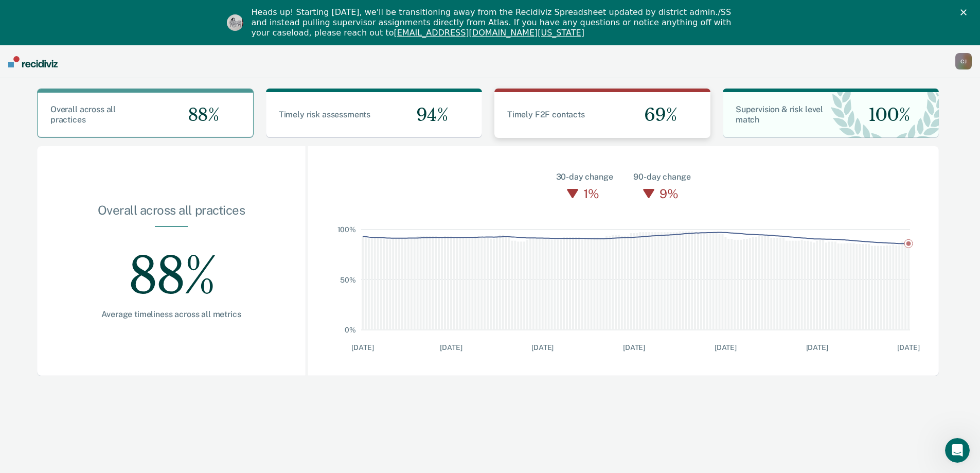  Describe the element at coordinates (779, 115) in the screenshot. I see `span: Supervision & risk level match` at that location.